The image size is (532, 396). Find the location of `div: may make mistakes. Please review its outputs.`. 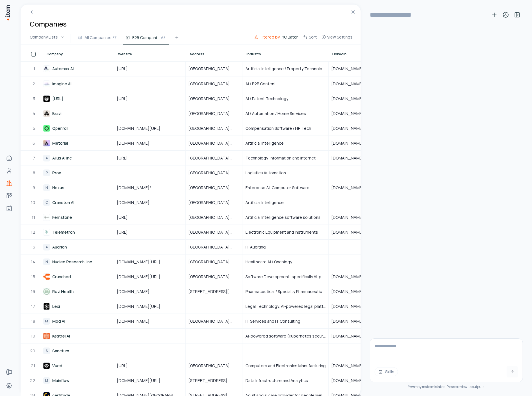

div: may make mistakes. Please review its outputs. is located at coordinates (446, 387).